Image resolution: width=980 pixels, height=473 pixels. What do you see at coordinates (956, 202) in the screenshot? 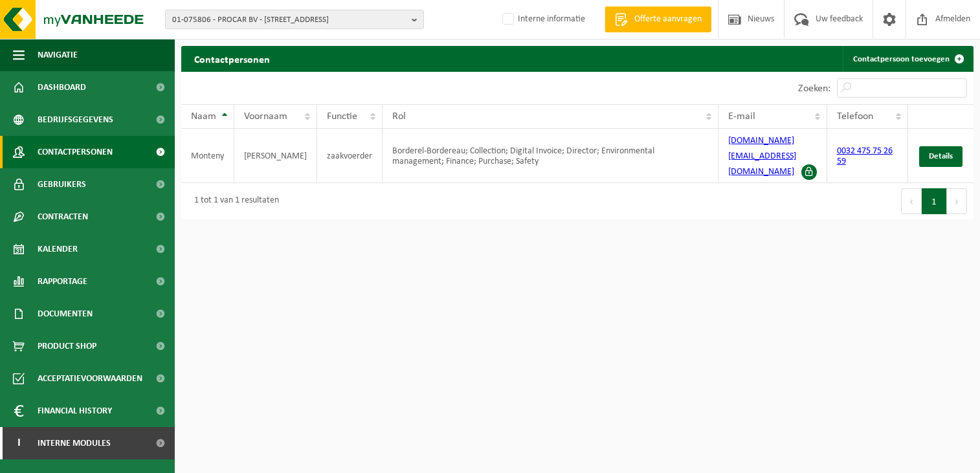
I see `button: Next` at bounding box center [956, 202].